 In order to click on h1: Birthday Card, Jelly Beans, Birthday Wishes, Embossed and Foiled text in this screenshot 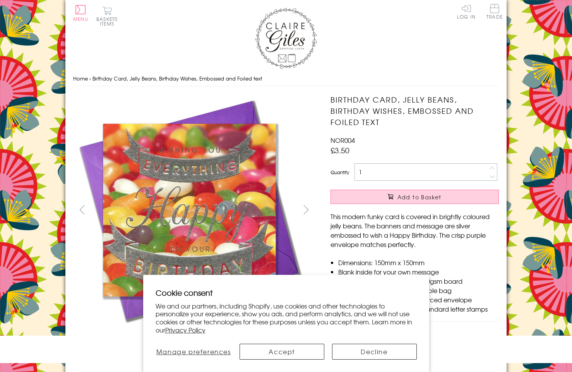, I will do `click(414, 111)`.